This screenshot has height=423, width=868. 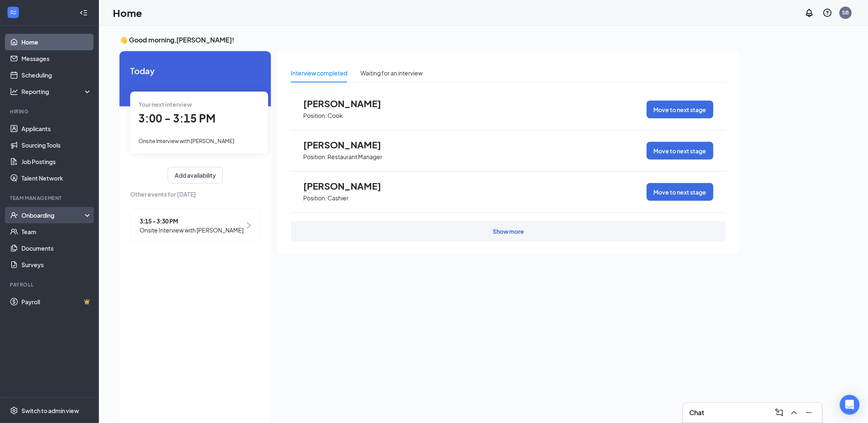 I want to click on a: Messages, so click(x=57, y=59).